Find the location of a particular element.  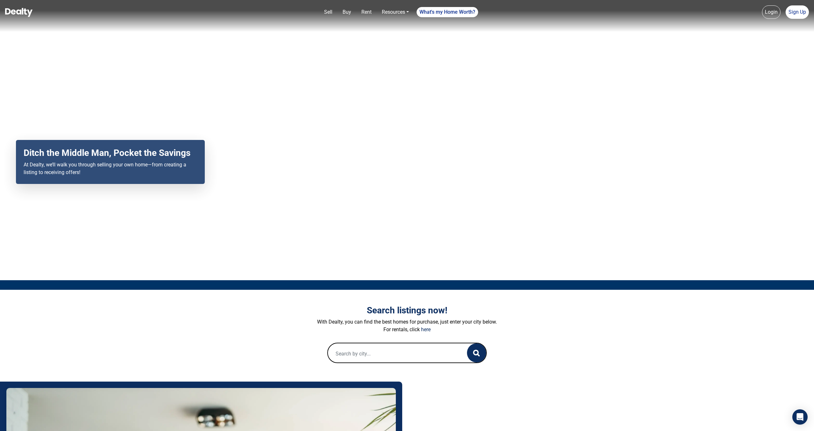

a: Rent is located at coordinates (366, 12).